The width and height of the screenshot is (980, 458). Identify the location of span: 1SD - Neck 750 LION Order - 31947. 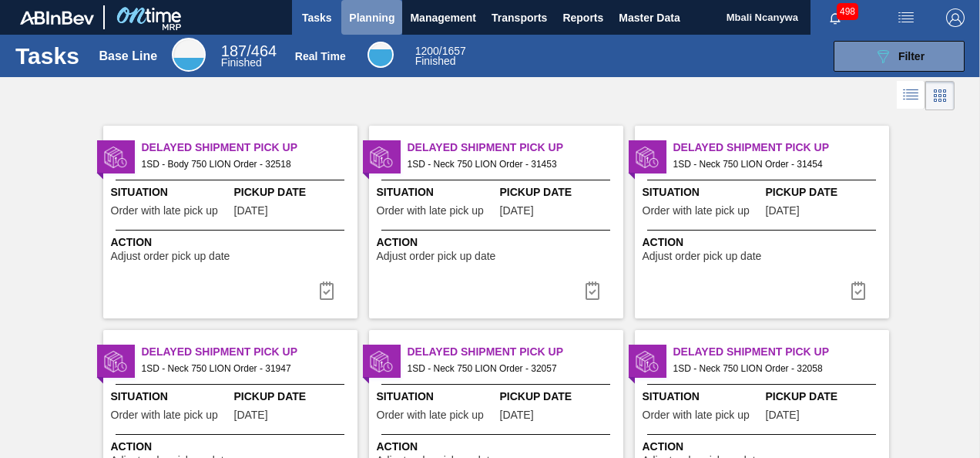
(243, 368).